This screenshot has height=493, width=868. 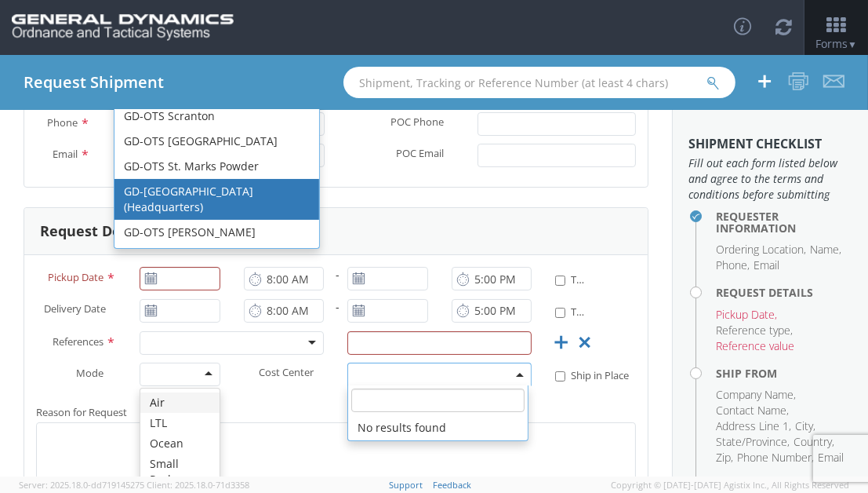 What do you see at coordinates (814, 442) in the screenshot?
I see `li: Country` at bounding box center [814, 442].